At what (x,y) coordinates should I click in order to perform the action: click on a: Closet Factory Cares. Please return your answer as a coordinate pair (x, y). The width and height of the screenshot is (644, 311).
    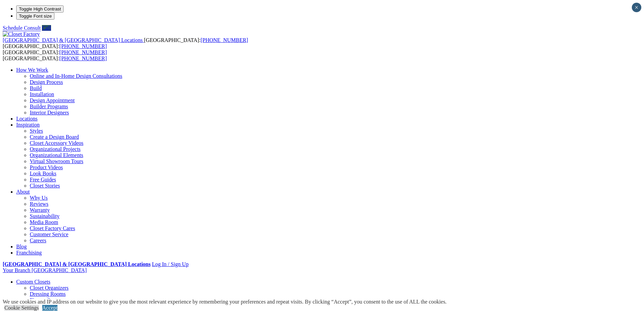
    Looking at the image, I should click on (53, 228).